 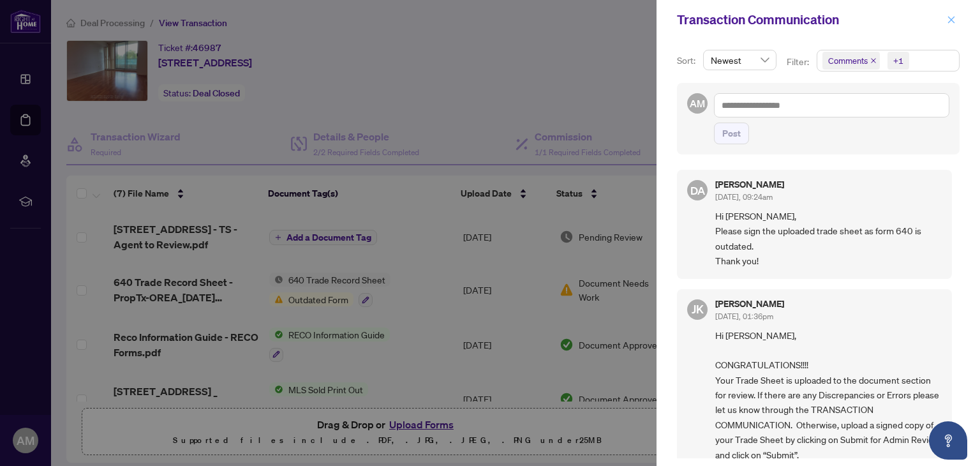 What do you see at coordinates (799, 62) in the screenshot?
I see `p: Filter:` at bounding box center [799, 62].